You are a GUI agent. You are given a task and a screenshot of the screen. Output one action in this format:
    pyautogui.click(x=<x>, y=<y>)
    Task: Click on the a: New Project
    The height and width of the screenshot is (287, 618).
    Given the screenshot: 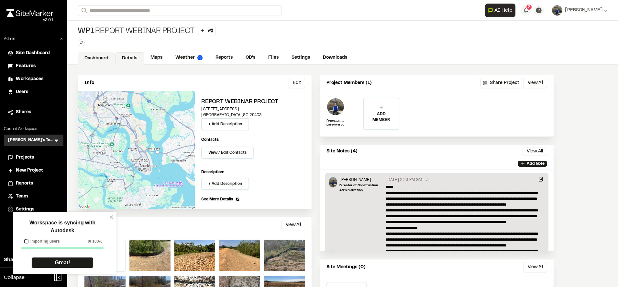 What is the action you would take?
    pyautogui.click(x=34, y=170)
    